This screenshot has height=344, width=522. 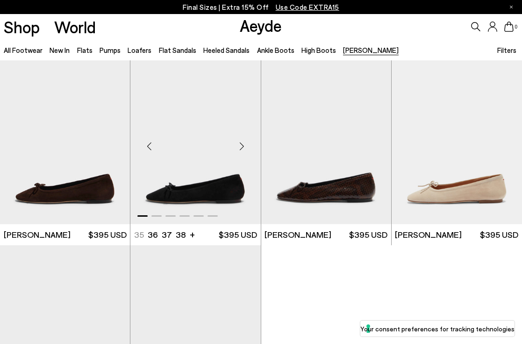 What do you see at coordinates (149, 146) in the screenshot?
I see `div: Previous slide` at bounding box center [149, 146].